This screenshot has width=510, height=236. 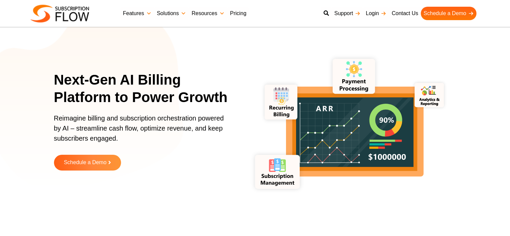 What do you see at coordinates (60, 13) in the screenshot?
I see `img: Subscriptionflow` at bounding box center [60, 13].